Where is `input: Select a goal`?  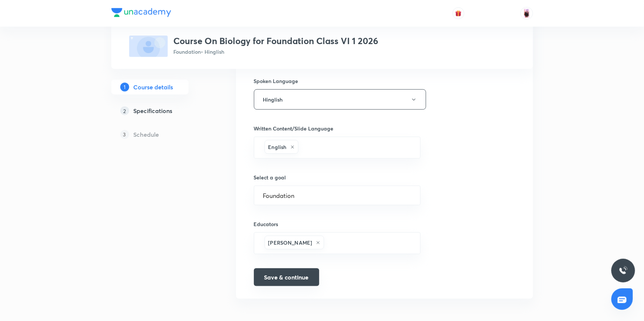 input: Select a goal is located at coordinates (337, 195).